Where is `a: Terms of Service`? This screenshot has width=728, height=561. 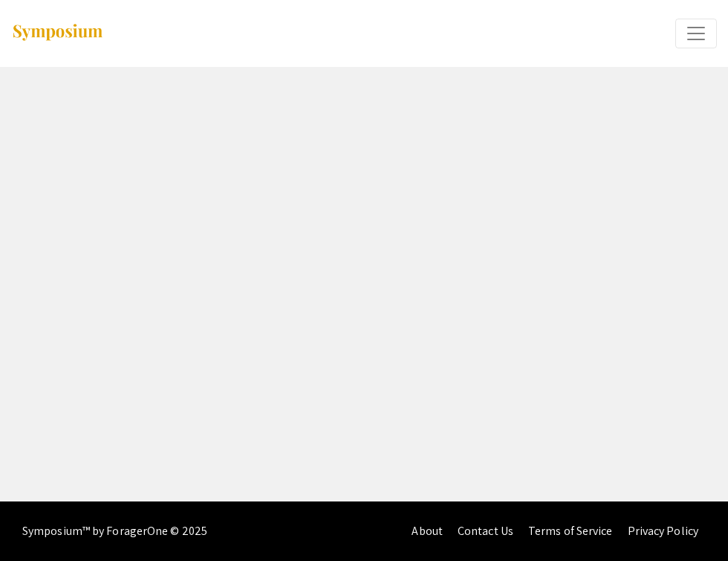
a: Terms of Service is located at coordinates (571, 530).